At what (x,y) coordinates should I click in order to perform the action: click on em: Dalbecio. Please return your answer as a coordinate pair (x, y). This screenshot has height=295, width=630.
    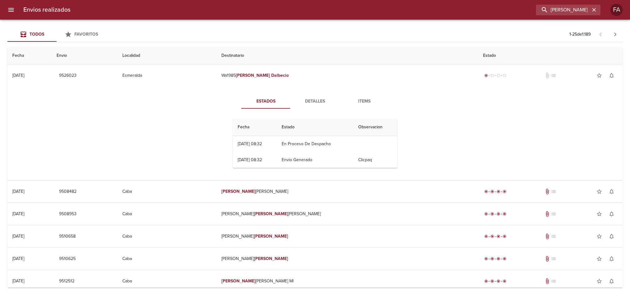
    Looking at the image, I should click on (280, 75).